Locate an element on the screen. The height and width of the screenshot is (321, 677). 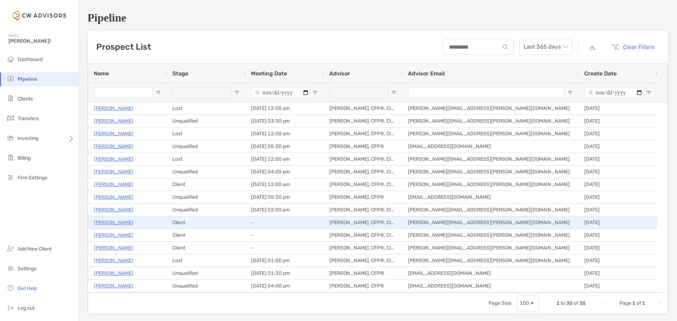
img: investing icon is located at coordinates (11, 138).